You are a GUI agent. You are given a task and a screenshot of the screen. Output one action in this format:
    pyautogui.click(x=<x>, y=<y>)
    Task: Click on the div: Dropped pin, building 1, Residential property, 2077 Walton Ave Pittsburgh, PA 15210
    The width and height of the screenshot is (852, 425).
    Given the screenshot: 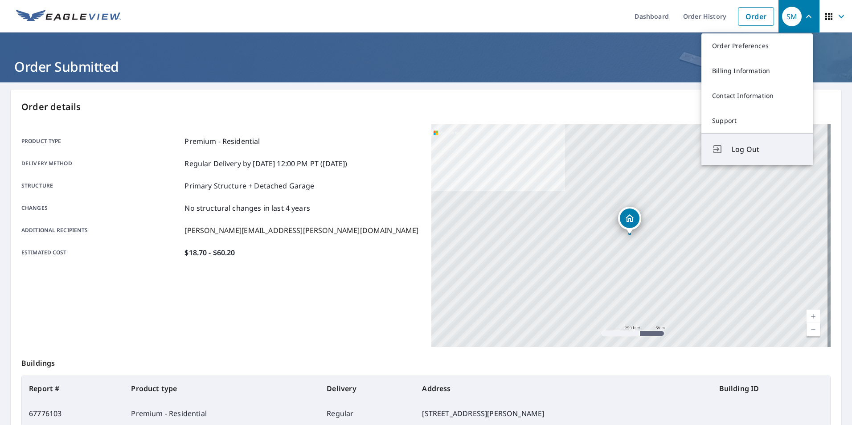 What is the action you would take?
    pyautogui.click(x=630, y=221)
    